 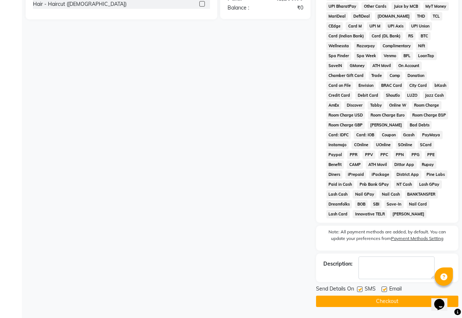 I want to click on span: MariDeal, so click(x=337, y=16).